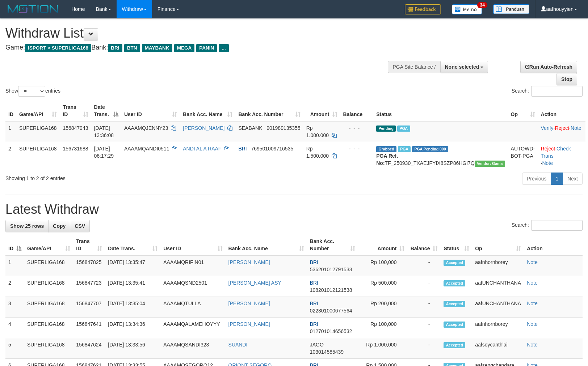 This screenshot has height=366, width=588. Describe the element at coordinates (440, 156) in the screenshot. I see `td: TF_250930_TXAEJFYIX8SZP86HGI7Q` at that location.